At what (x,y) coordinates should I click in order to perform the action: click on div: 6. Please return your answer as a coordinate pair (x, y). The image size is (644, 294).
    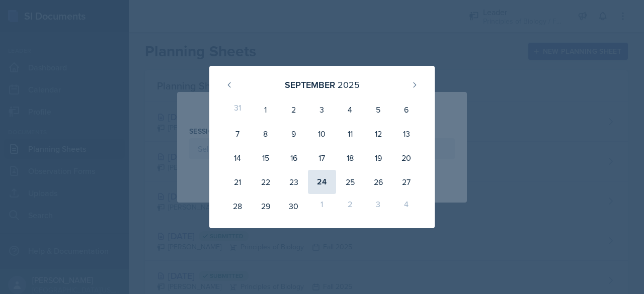
    Looking at the image, I should click on (406, 109).